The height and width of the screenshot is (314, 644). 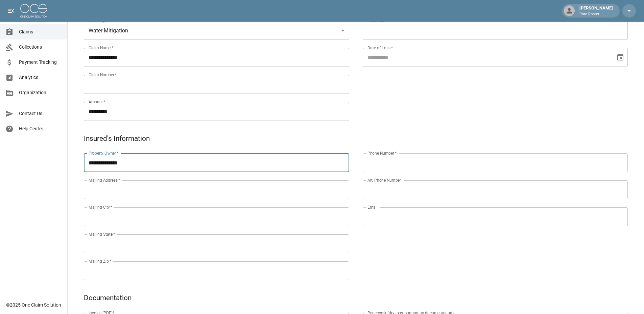 I want to click on button: Choose date, so click(x=620, y=57).